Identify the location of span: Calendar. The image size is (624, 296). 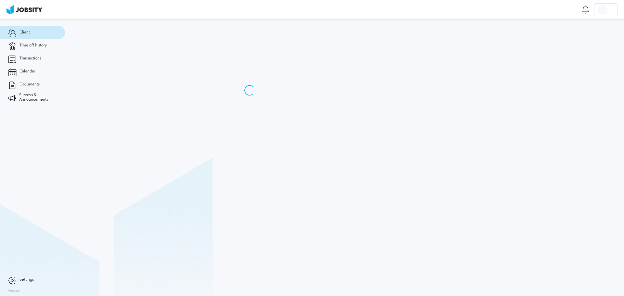
(27, 72).